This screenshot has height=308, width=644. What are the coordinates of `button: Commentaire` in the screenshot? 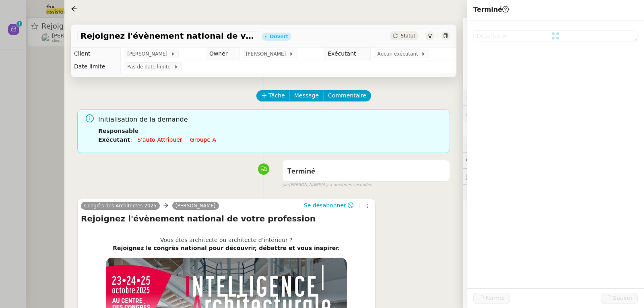 It's located at (347, 96).